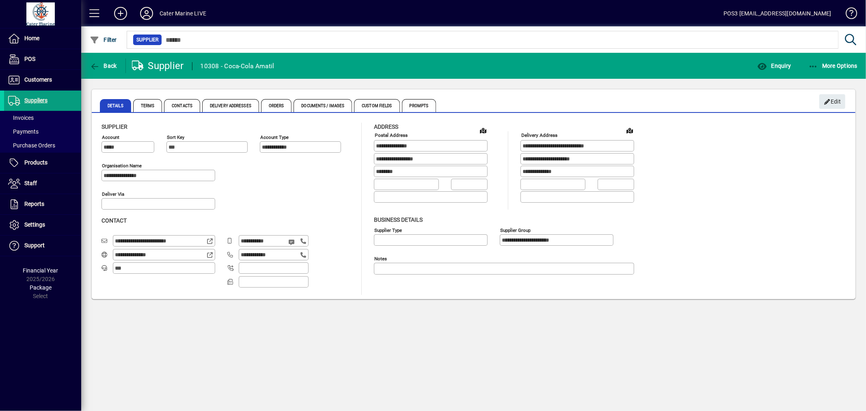  What do you see at coordinates (43, 59) in the screenshot?
I see `a: POS` at bounding box center [43, 59].